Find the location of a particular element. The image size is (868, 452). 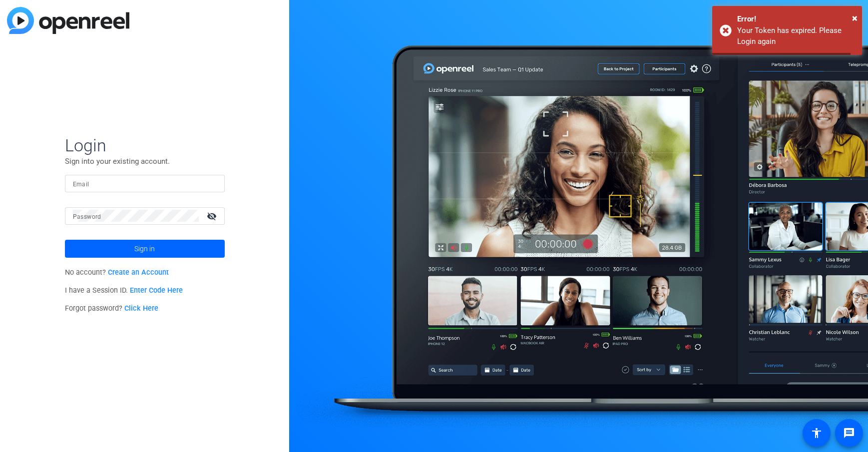

img: blue-gradient.svg is located at coordinates (68, 20).